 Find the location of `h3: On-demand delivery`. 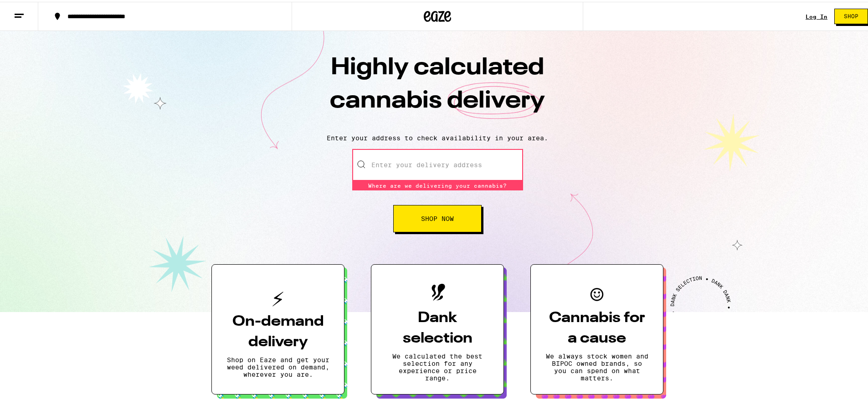

h3: On-demand delivery is located at coordinates (278, 330).